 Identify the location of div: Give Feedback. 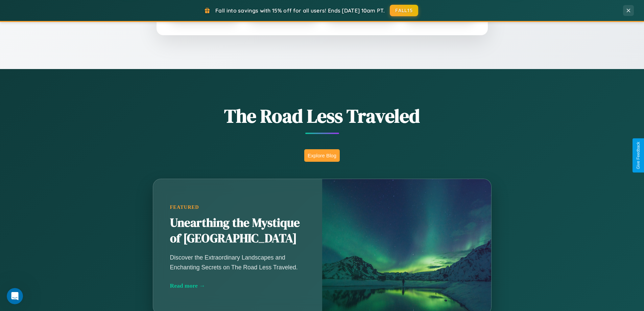
(638, 155).